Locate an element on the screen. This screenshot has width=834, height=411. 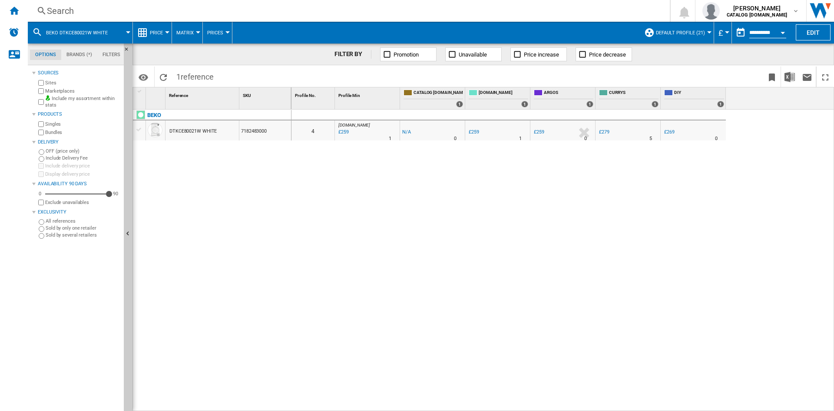
div: ARGOS 1 offers sold by ARGOS is located at coordinates (563, 98).